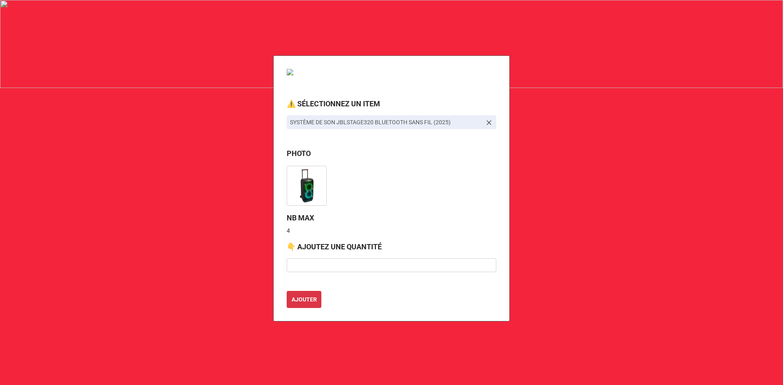 This screenshot has width=783, height=385. Describe the element at coordinates (298, 153) in the screenshot. I see `b: PHOTO` at that location.